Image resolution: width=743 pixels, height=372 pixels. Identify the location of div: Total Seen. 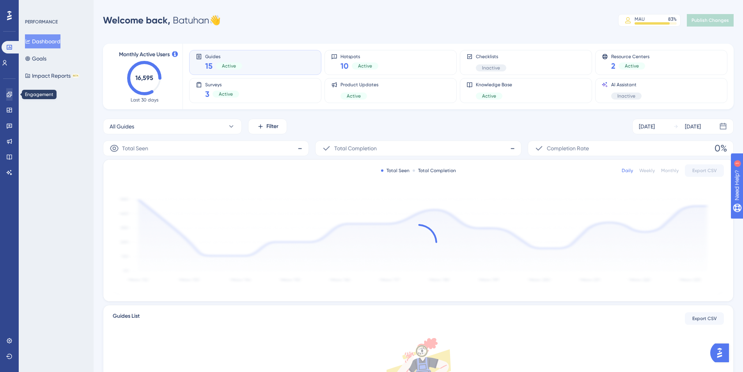
(395, 170).